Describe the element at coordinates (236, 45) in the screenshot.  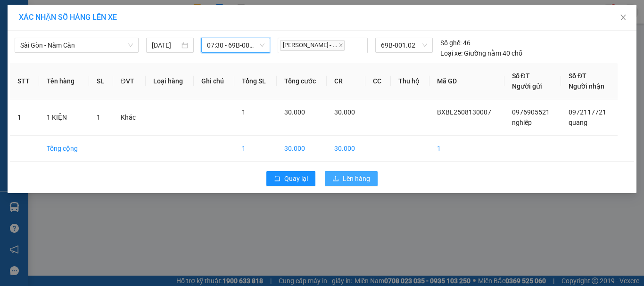
I see `span: 07:30 - 69B-001.02` at that location.